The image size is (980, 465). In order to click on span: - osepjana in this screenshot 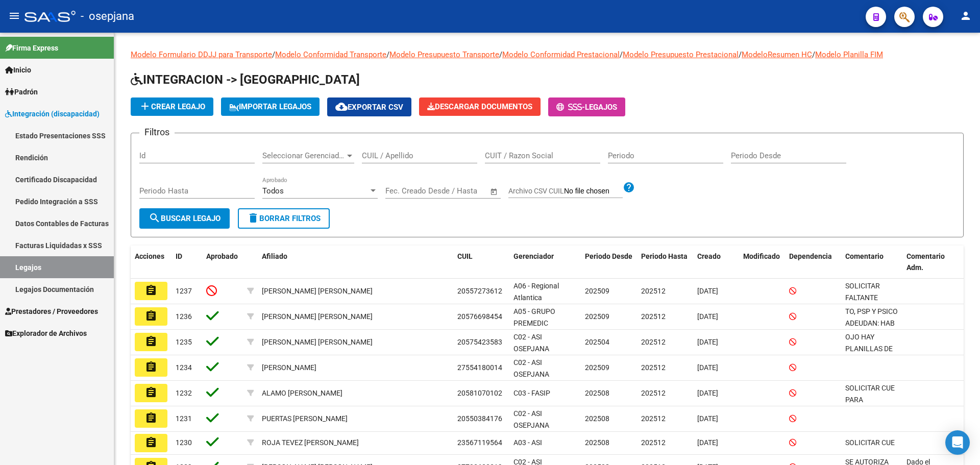, I will do `click(107, 16)`.